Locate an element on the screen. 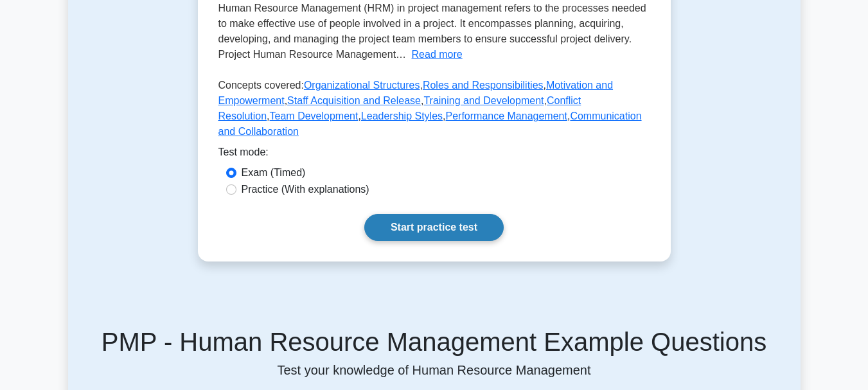  label: Practice (With explanations) is located at coordinates (306, 189).